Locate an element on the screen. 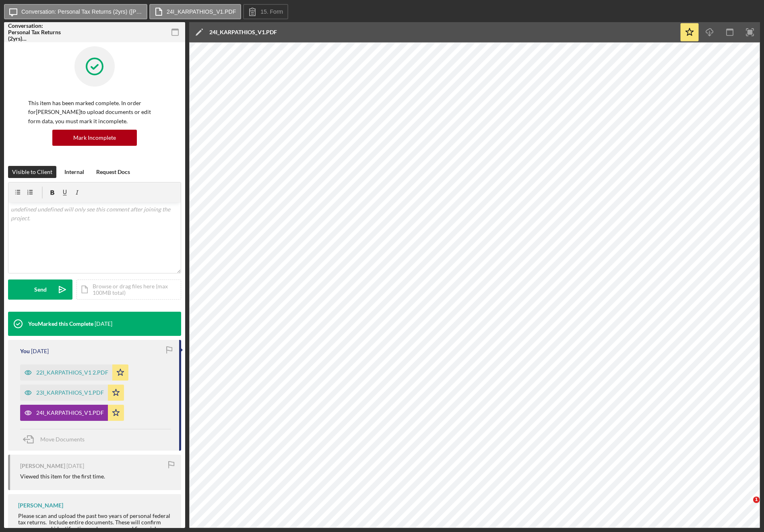  div: 23I_KARPATHIOS_V1.PDF is located at coordinates (70, 393).